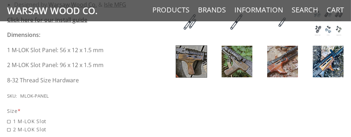 The width and height of the screenshot is (351, 137). What do you see at coordinates (67, 65) in the screenshot?
I see `p: 2 M-LOK Slot Panel: 96 x 12 x 1.5 mm` at bounding box center [67, 65].